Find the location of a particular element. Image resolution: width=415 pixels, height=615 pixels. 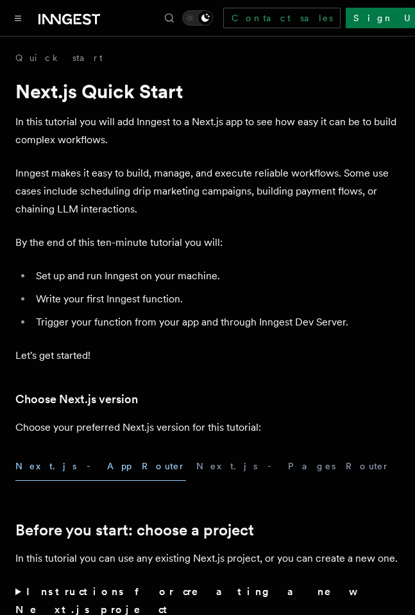

p: In this tutorial you can use any existing Next.js project, or you can create a new one. is located at coordinates (207, 559).